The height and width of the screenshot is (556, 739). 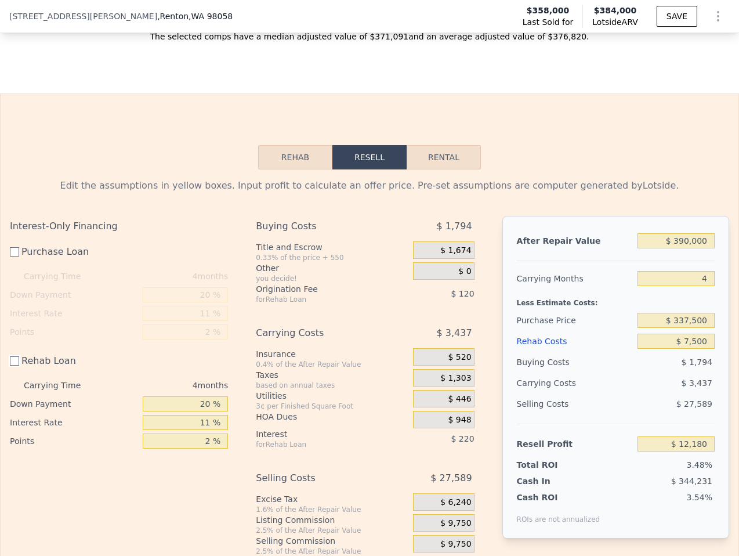 What do you see at coordinates (460, 357) in the screenshot?
I see `span: $ 520` at bounding box center [460, 357].